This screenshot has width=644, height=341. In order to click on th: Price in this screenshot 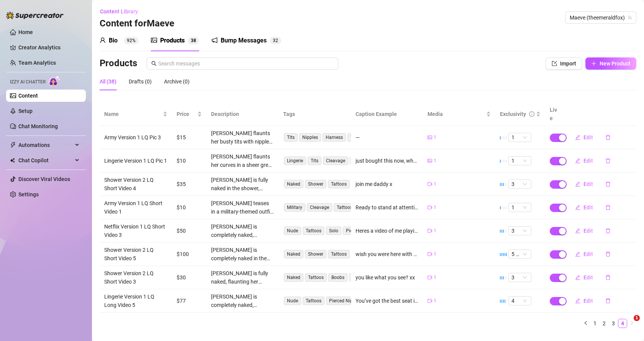, I will do `click(190, 114)`.